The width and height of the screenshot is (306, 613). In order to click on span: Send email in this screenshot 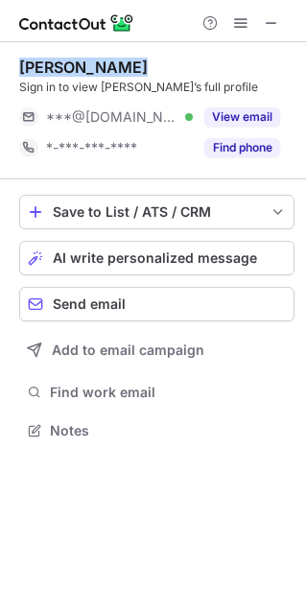, I will do `click(89, 304)`.